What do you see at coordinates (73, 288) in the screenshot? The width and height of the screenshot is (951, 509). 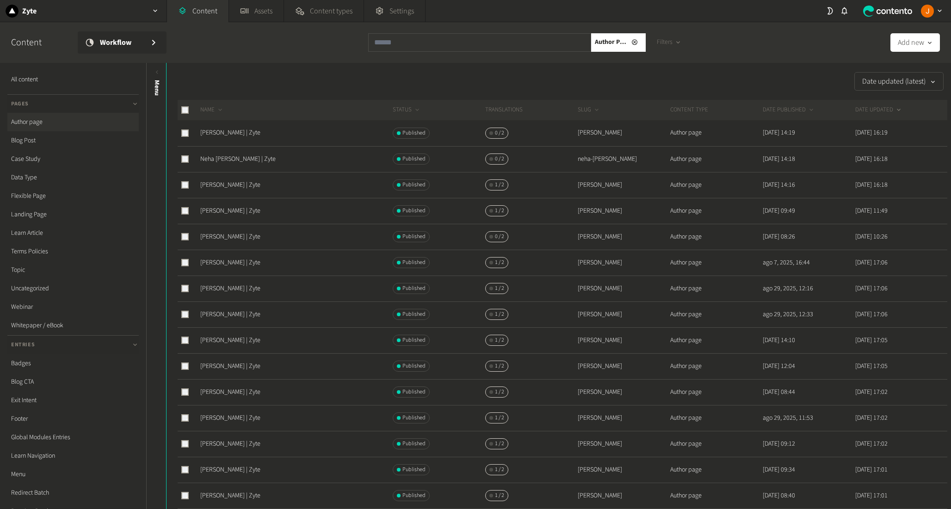 I see `a: Uncategorized` at bounding box center [73, 288].